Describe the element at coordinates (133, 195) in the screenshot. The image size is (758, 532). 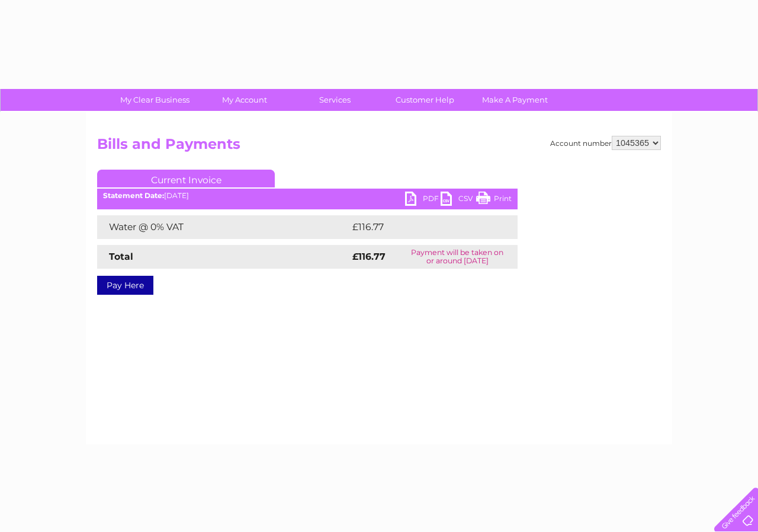
I see `b: Statement Date:` at that location.